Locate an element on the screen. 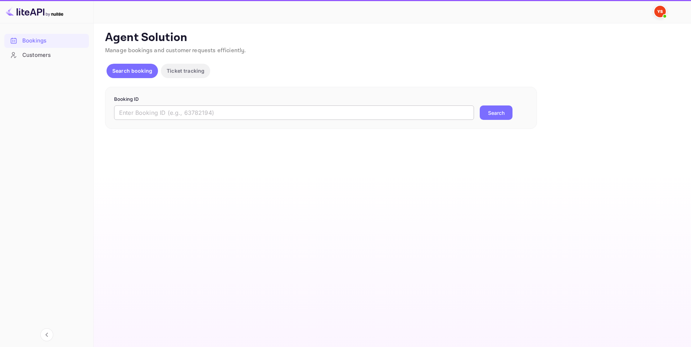 This screenshot has height=347, width=691. p: Ticket tracking is located at coordinates (185, 71).